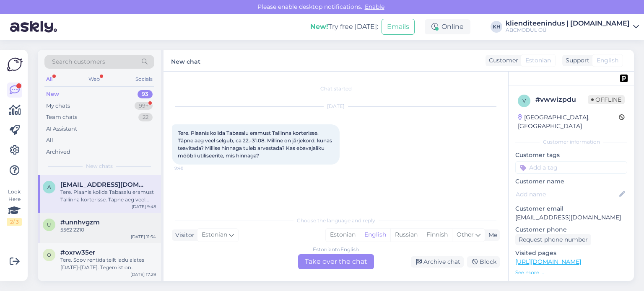 The image size is (644, 291). Describe the element at coordinates (524, 101) in the screenshot. I see `span: v` at that location.